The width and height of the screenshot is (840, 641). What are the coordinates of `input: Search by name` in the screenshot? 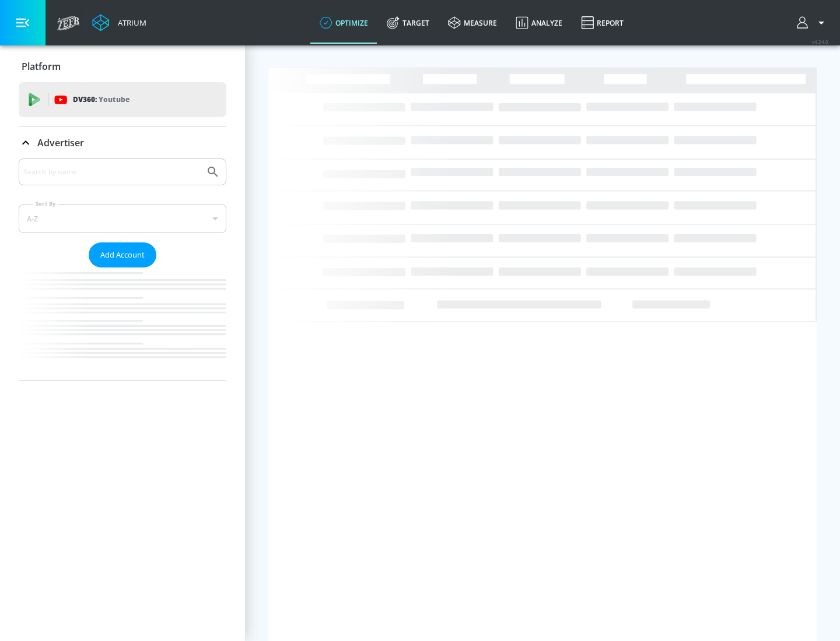 It's located at (111, 172).